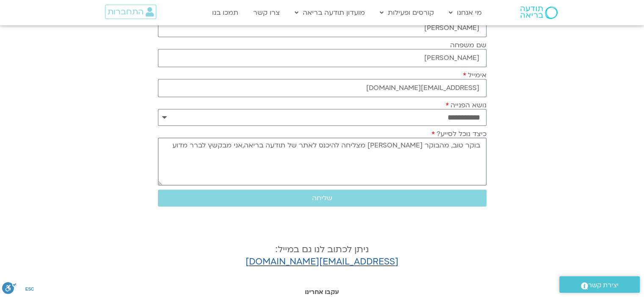 The height and width of the screenshot is (297, 644). I want to click on h4: ניתן לכתוב לנו גם במייל:, so click(322, 256).